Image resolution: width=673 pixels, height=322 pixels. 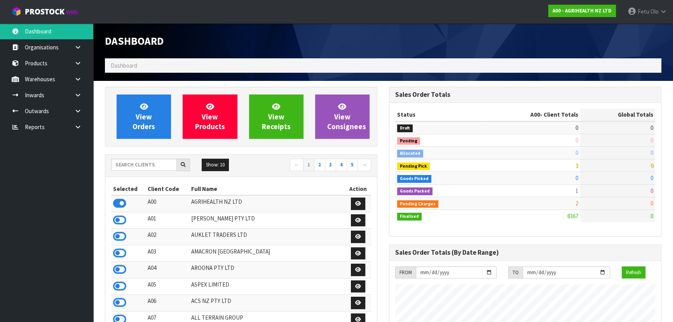 I want to click on span: View Orders, so click(x=144, y=116).